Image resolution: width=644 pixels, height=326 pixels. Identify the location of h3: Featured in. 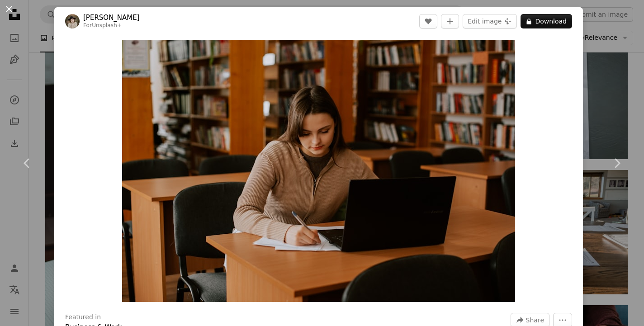
(83, 318).